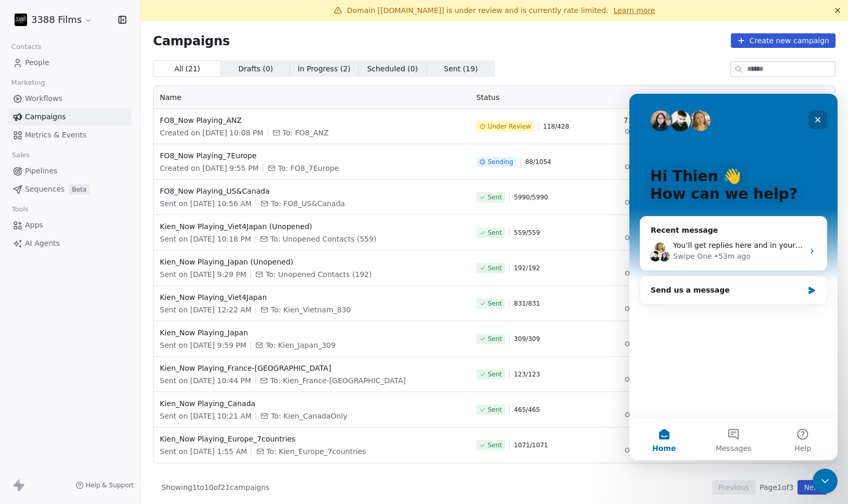 This screenshot has height=504, width=848. Describe the element at coordinates (54, 20) in the screenshot. I see `button: 3388 Films` at that location.